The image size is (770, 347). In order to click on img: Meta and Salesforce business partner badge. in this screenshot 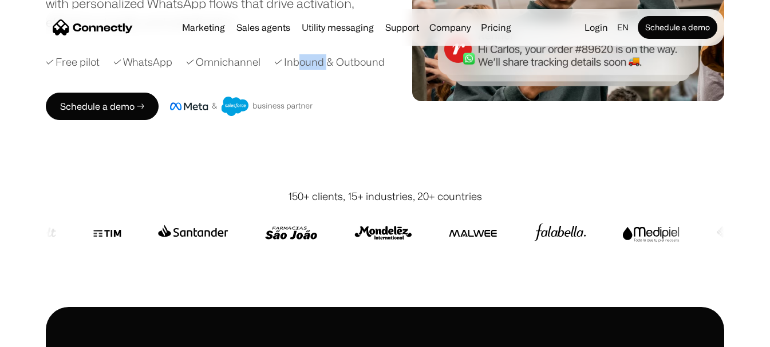, I will do `click(241, 106)`.